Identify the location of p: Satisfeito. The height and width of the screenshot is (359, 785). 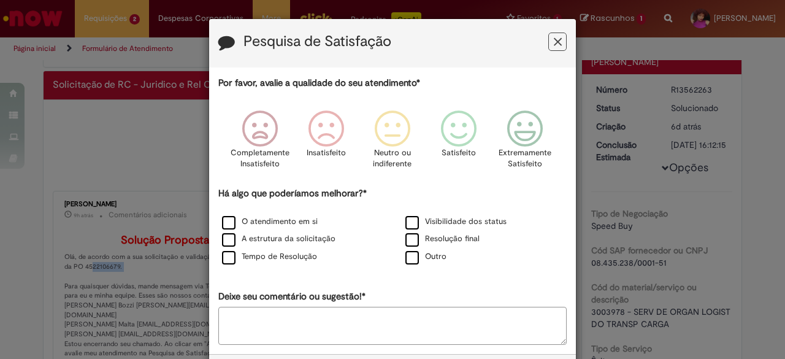
(459, 153).